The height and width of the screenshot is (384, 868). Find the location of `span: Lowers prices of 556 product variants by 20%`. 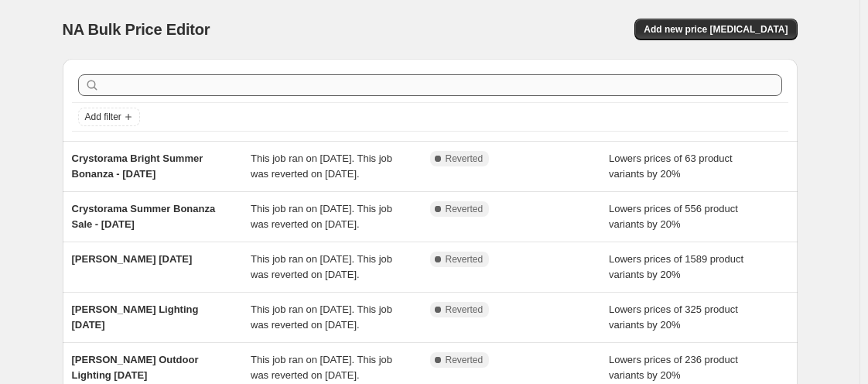

span: Lowers prices of 556 product variants by 20% is located at coordinates (674, 216).